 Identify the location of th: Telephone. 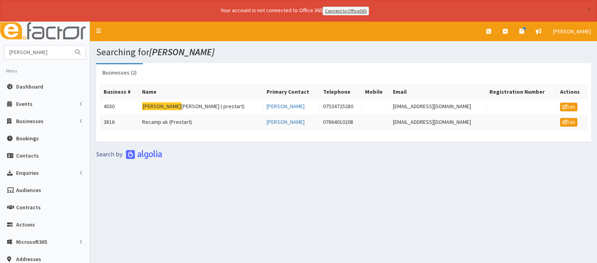
(340, 91).